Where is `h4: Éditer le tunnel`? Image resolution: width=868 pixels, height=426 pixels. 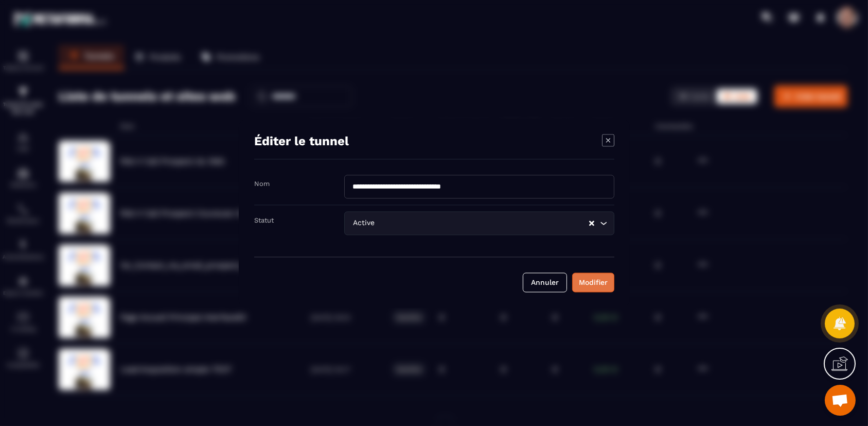
h4: Éditer le tunnel is located at coordinates (301, 141).